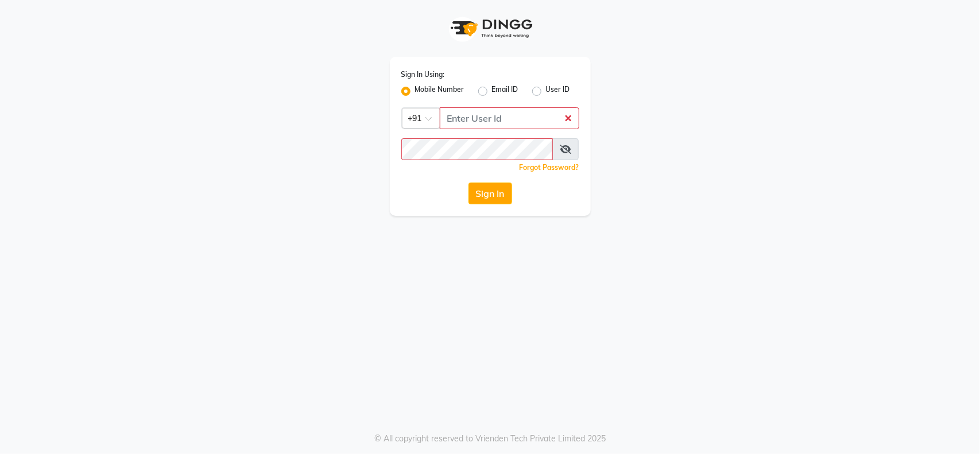 This screenshot has width=980, height=454. Describe the element at coordinates (505, 91) in the screenshot. I see `label: Email ID` at that location.